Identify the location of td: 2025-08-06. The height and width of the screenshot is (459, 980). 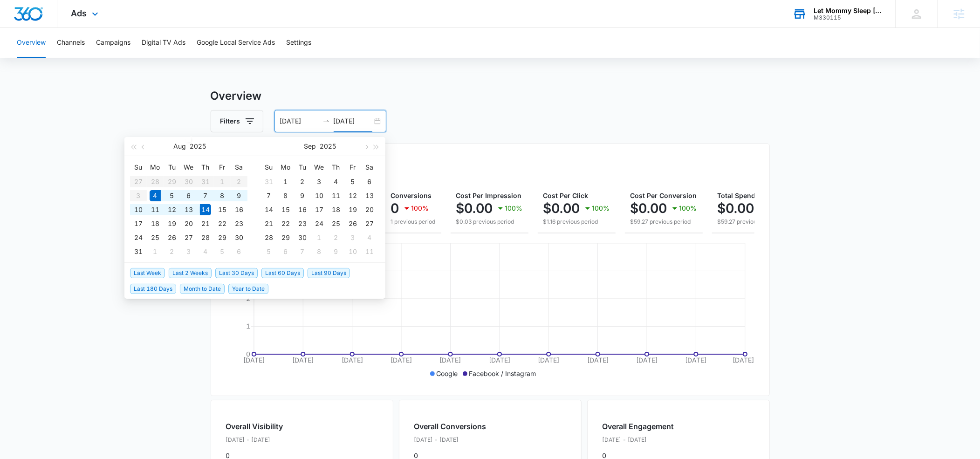
(189, 196).